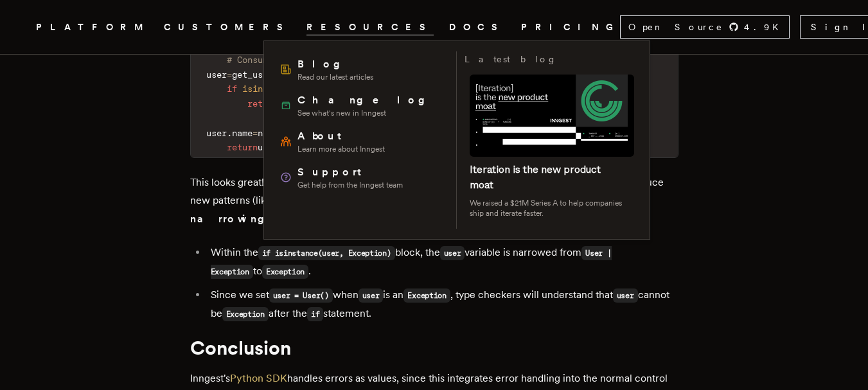 Image resolution: width=868 pixels, height=390 pixels. What do you see at coordinates (92, 27) in the screenshot?
I see `button: PLATFORM` at bounding box center [92, 27].